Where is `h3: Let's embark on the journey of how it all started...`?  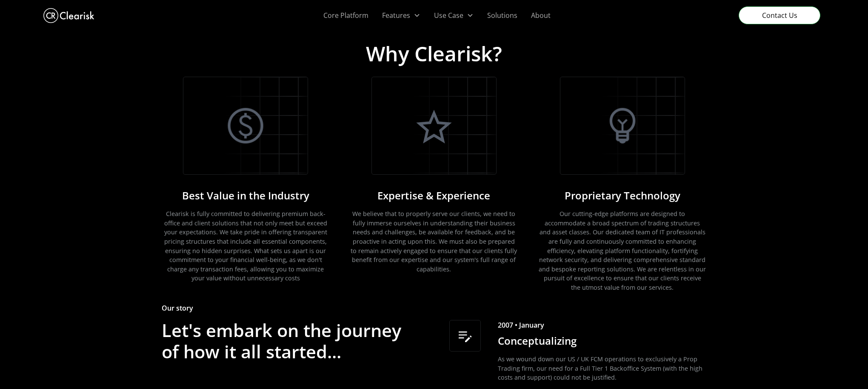 h3: Let's embark on the journey of how it all started... is located at coordinates (290, 341).